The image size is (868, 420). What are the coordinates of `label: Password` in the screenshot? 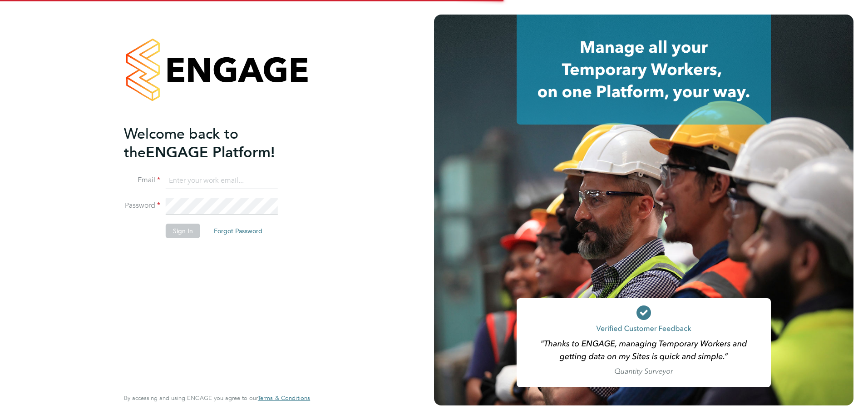 It's located at (142, 205).